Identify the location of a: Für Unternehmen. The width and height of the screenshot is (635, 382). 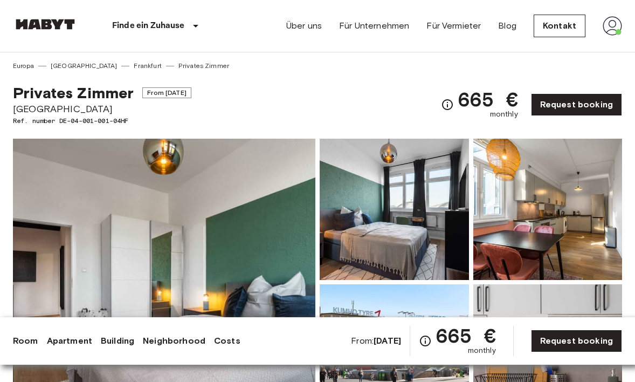
(374, 26).